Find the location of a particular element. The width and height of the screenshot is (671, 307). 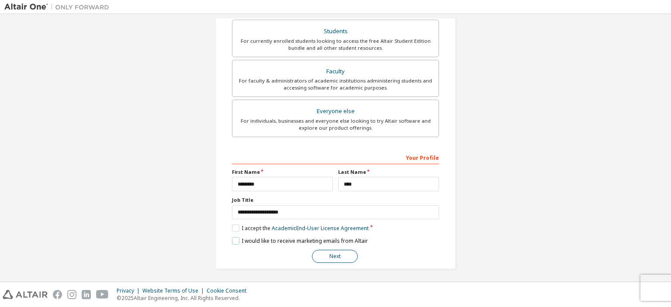

img: Altair One is located at coordinates (59, 7).